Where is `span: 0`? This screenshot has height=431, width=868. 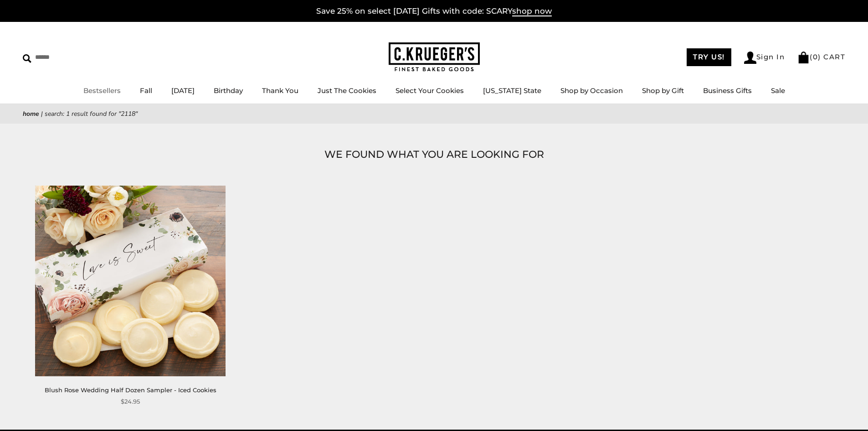 span: 0 is located at coordinates (816, 56).